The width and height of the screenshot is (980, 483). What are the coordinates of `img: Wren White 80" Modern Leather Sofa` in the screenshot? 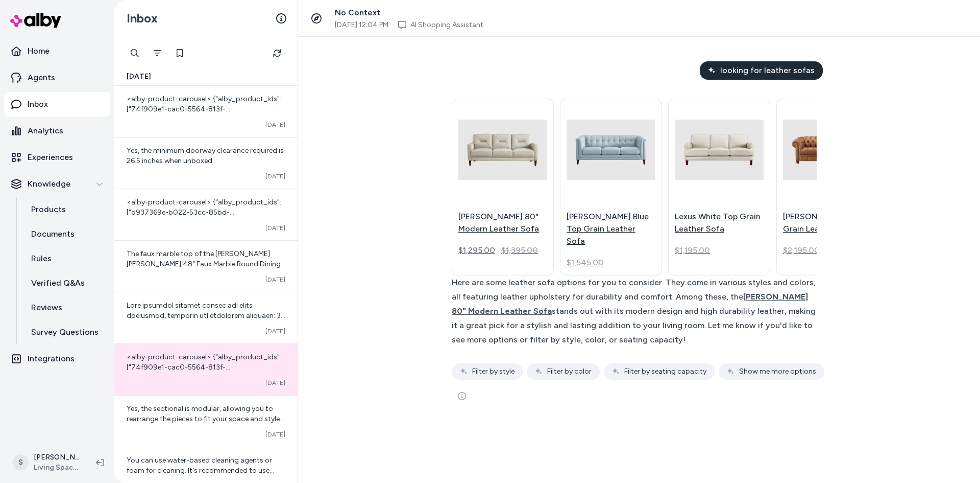 It's located at (503, 149).